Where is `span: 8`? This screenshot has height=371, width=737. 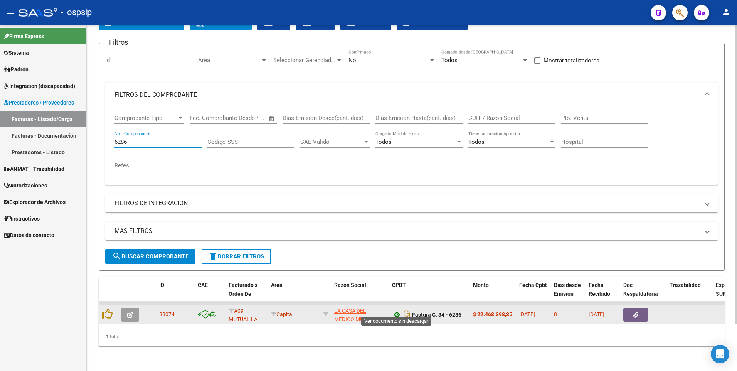 span: 8 is located at coordinates (556, 314).